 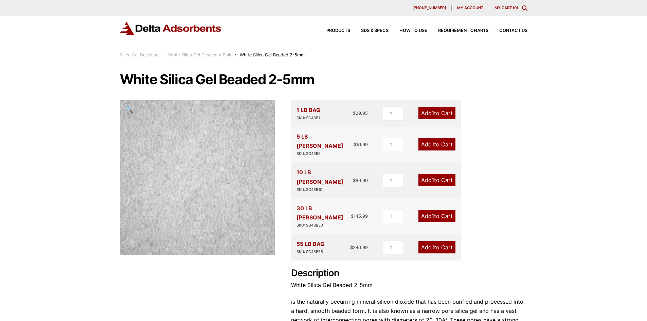 What do you see at coordinates (272, 55) in the screenshot?
I see `span: White Silica Gel Beaded 2-5mm` at bounding box center [272, 55].